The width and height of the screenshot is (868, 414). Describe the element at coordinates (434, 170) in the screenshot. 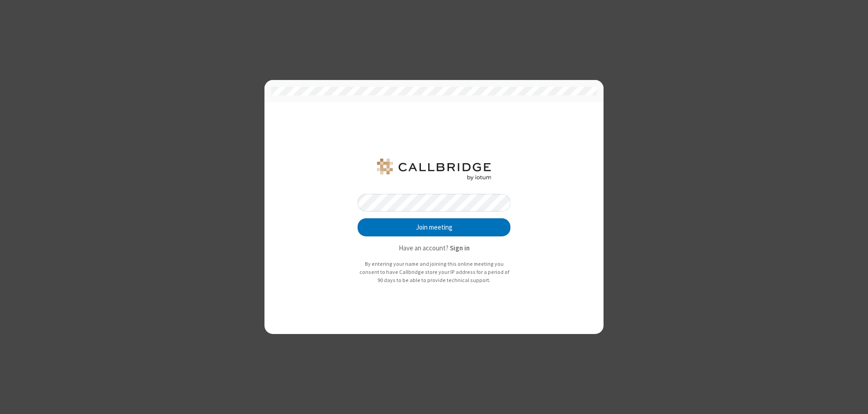

I see `img: QA Selenium DO NOT DELETE OR CHANGE` at that location.